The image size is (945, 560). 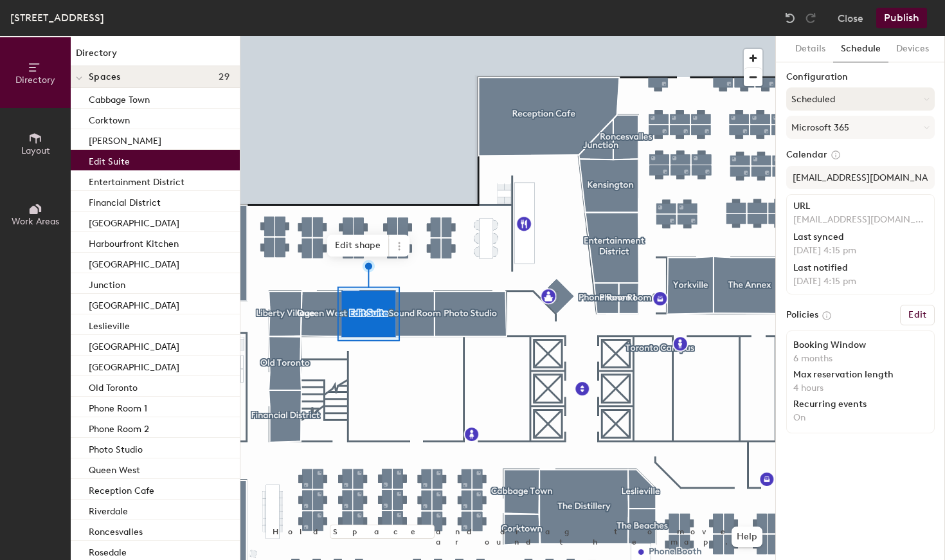 What do you see at coordinates (125, 200) in the screenshot?
I see `p: Financial District` at bounding box center [125, 200].